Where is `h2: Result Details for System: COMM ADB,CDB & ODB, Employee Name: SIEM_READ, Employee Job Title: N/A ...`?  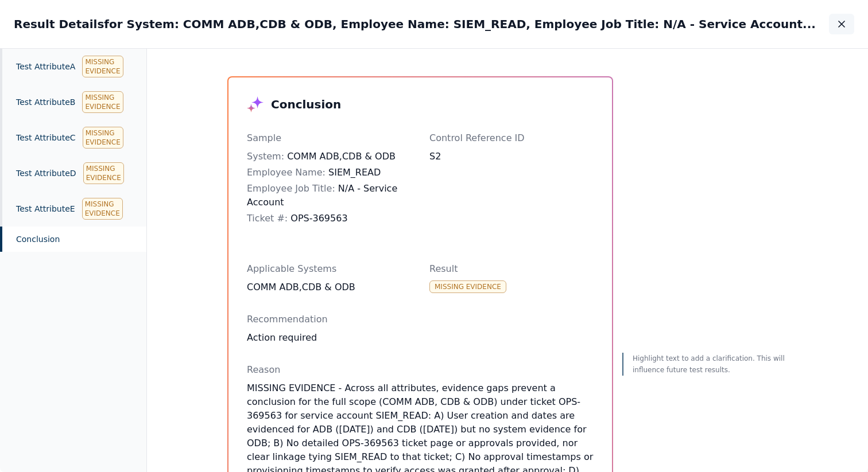 h2: Result Details for System: COMM ADB,CDB & ODB, Employee Name: SIEM_READ, Employee Job Title: N/A ... is located at coordinates (414, 24).